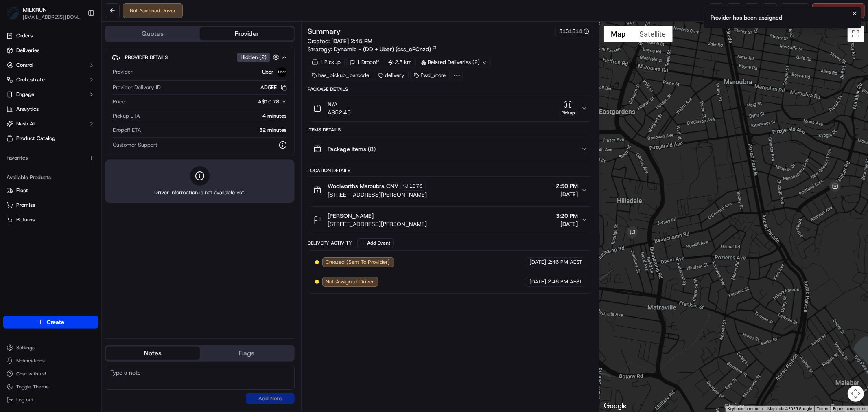  Describe the element at coordinates (50, 95) in the screenshot. I see `button: Engage` at that location.